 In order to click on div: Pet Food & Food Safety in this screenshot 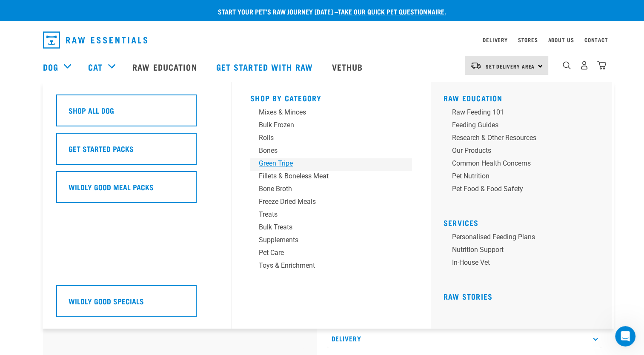, I will do `click(519, 189)`.